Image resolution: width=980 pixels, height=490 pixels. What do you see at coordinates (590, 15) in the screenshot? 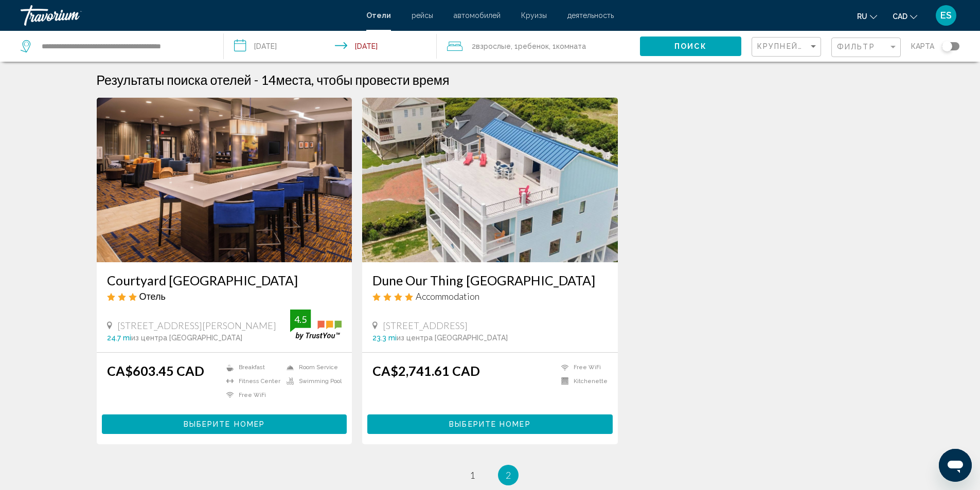
I see `span: деятельность` at bounding box center [590, 15].